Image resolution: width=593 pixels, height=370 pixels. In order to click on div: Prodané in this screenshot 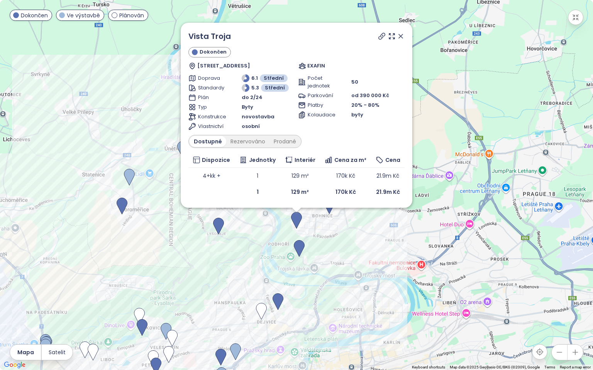, I will do `click(285, 142)`.